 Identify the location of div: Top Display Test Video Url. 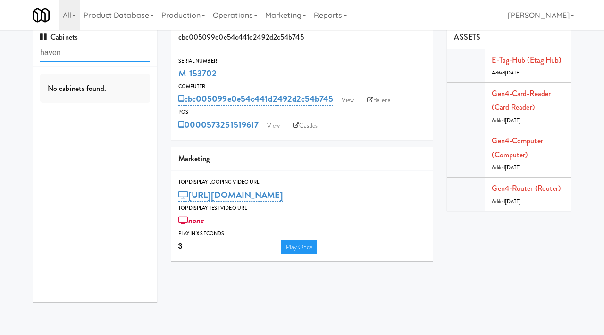
(302, 209).